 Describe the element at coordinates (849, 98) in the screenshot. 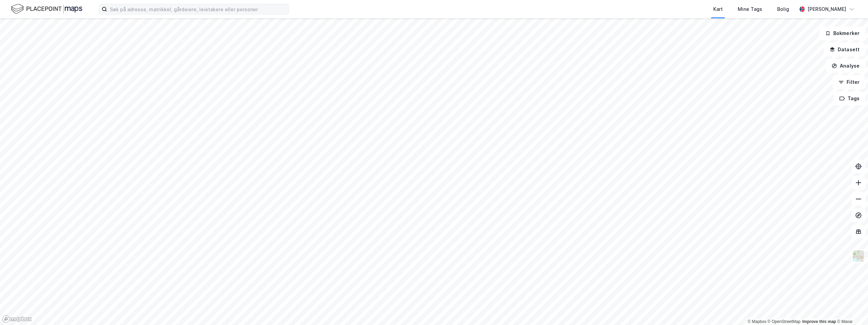

I see `button: Tags` at that location.